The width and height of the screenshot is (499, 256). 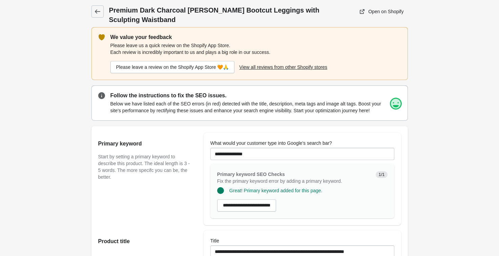 What do you see at coordinates (251, 174) in the screenshot?
I see `span: Primary keyword SEO Checks` at bounding box center [251, 174].